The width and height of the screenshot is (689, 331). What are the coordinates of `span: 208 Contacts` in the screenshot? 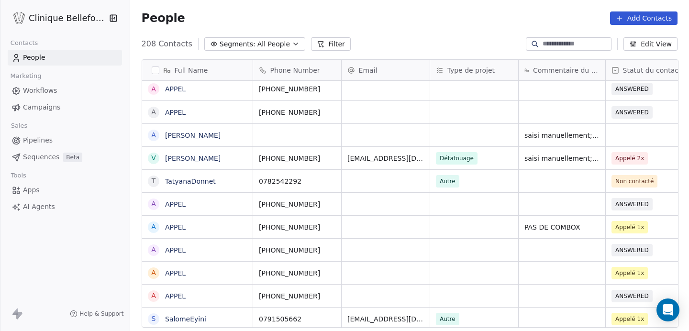 It's located at (167, 44).